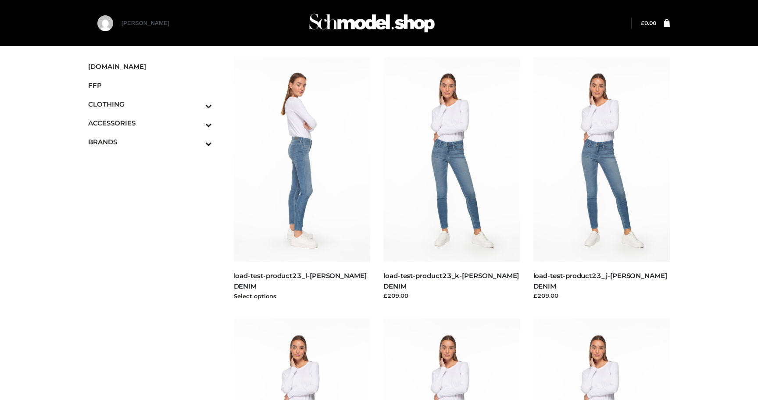 Image resolution: width=758 pixels, height=400 pixels. I want to click on a: Schmodel Admin 964, so click(372, 23).